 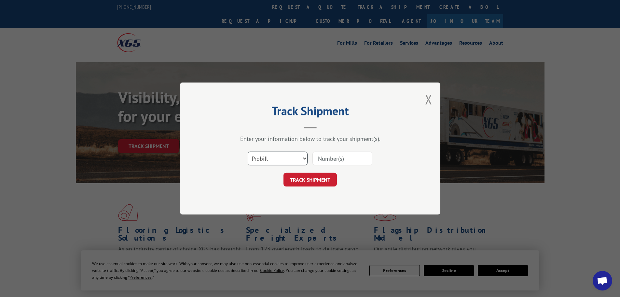 What do you see at coordinates (603, 280) in the screenshot?
I see `div: Open chat` at bounding box center [603, 280].